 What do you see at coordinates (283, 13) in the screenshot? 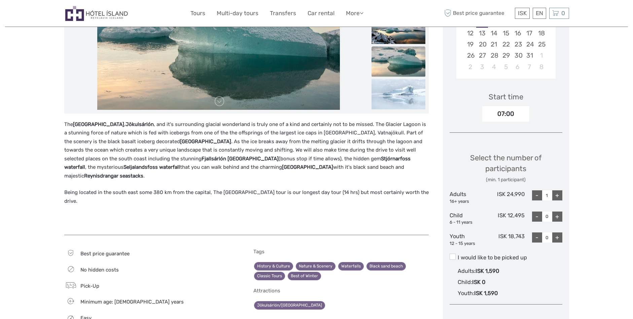
I see `a: Transfers` at bounding box center [283, 13].